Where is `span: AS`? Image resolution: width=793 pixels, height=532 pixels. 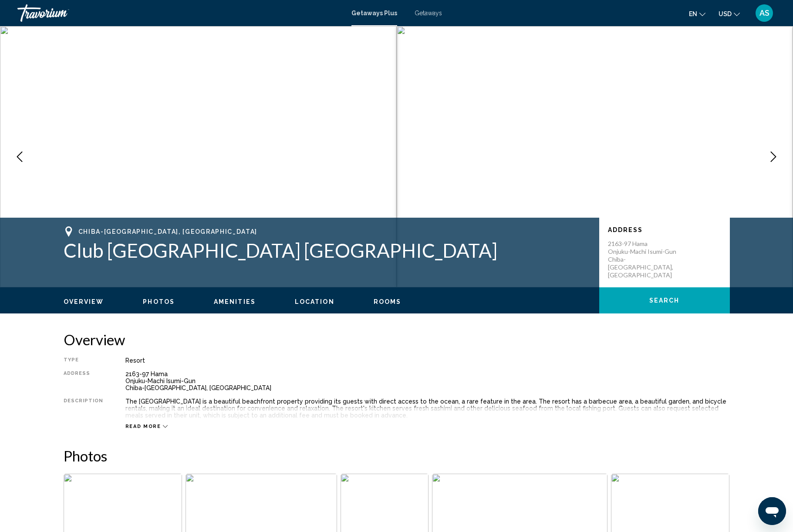 span: AS is located at coordinates (764, 13).